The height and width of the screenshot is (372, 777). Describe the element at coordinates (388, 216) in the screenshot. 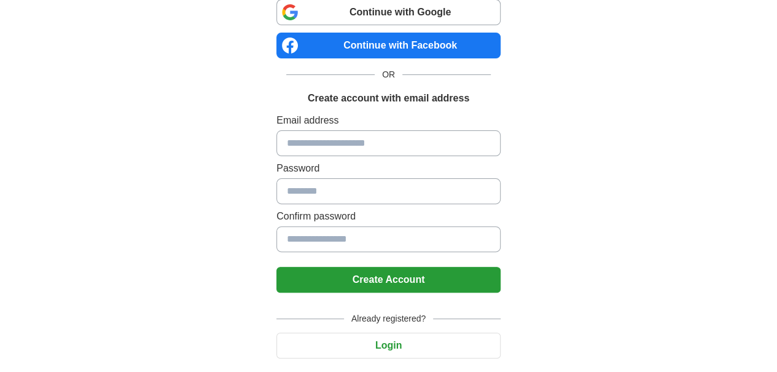

I see `label: Confirm password` at that location.